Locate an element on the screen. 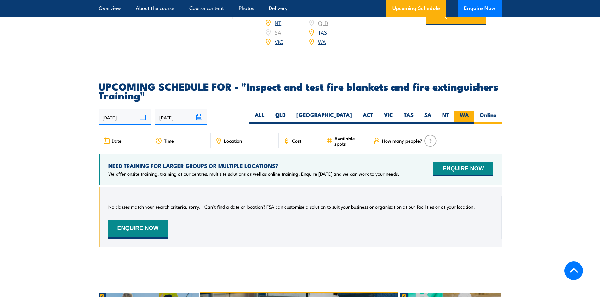 The image size is (600, 297). input: From date is located at coordinates (124, 117).